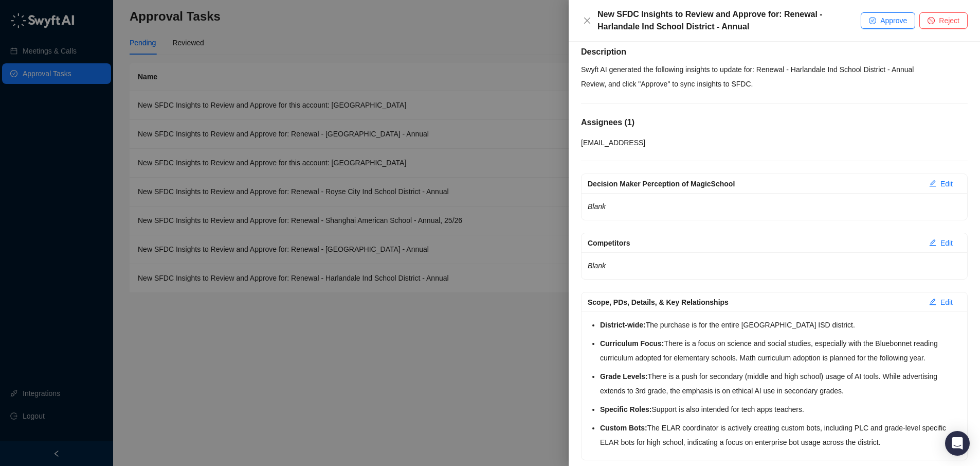 Image resolution: width=980 pixels, height=466 pixels. I want to click on strong: Custom Bots:, so click(623, 428).